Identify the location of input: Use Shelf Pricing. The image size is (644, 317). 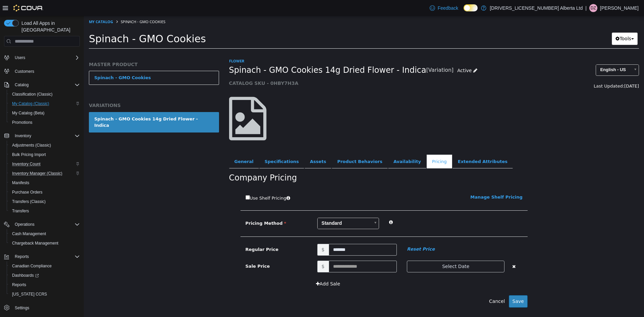
(164, 182).